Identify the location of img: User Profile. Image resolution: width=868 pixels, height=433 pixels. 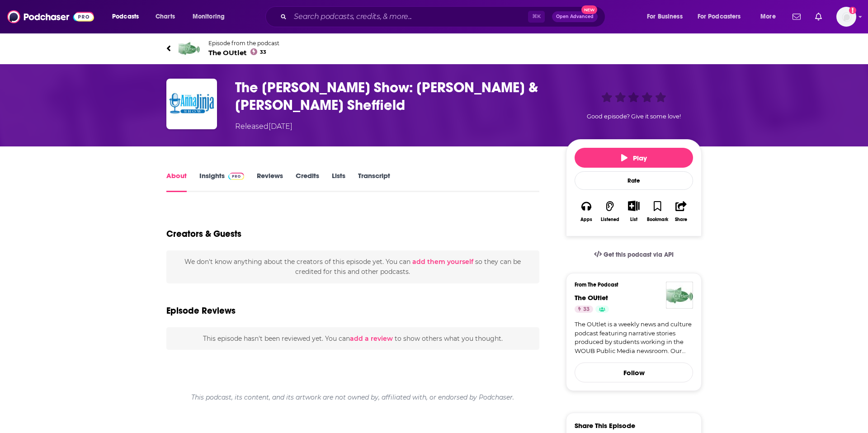
(846, 17).